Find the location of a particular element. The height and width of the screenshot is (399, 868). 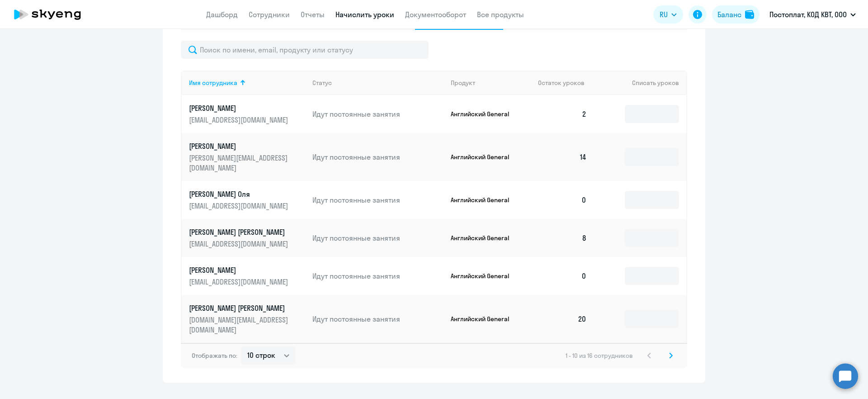

a: Документооборот is located at coordinates (435, 15).